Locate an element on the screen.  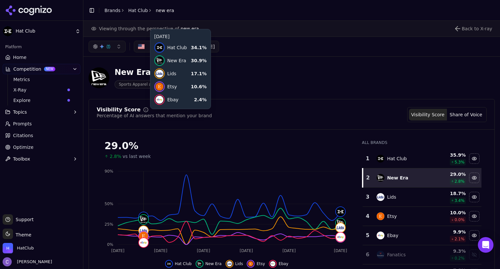
div: 35.9 % is located at coordinates (450, 155).